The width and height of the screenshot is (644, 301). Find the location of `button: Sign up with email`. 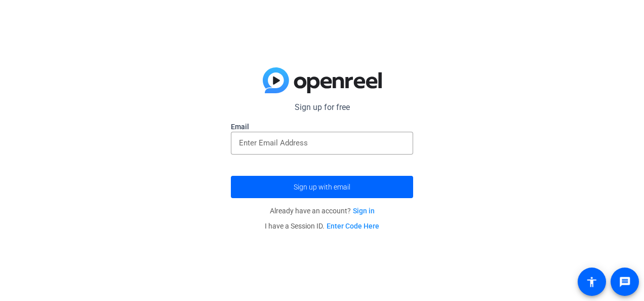

button: Sign up with email is located at coordinates (322, 186).